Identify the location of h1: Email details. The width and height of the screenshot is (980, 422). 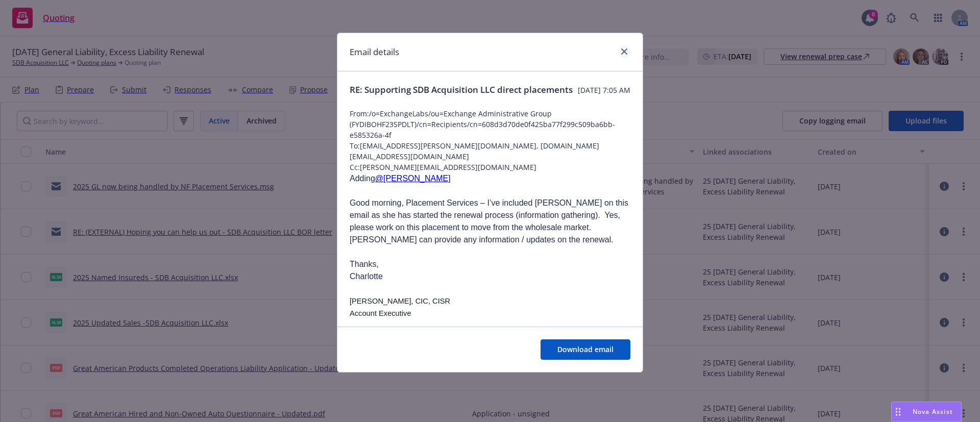
(374, 52).